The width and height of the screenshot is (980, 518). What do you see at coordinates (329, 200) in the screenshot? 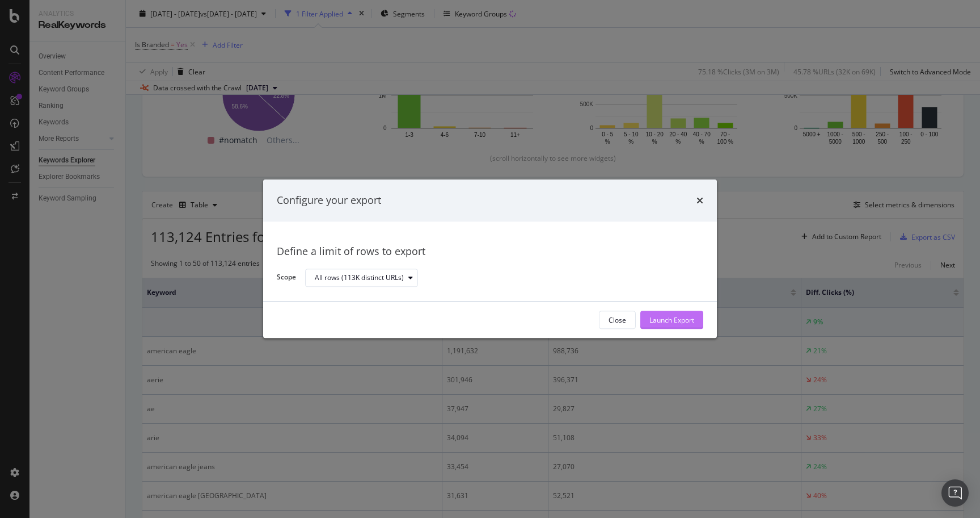
I see `div: Configure your export` at bounding box center [329, 200].